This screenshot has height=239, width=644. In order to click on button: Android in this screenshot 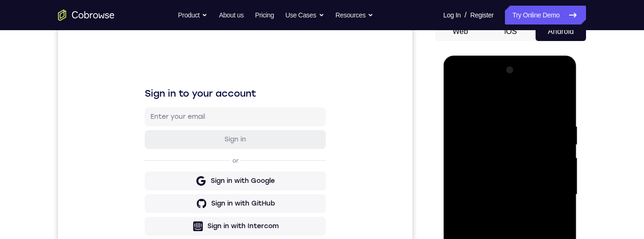, I will do `click(561, 32)`.